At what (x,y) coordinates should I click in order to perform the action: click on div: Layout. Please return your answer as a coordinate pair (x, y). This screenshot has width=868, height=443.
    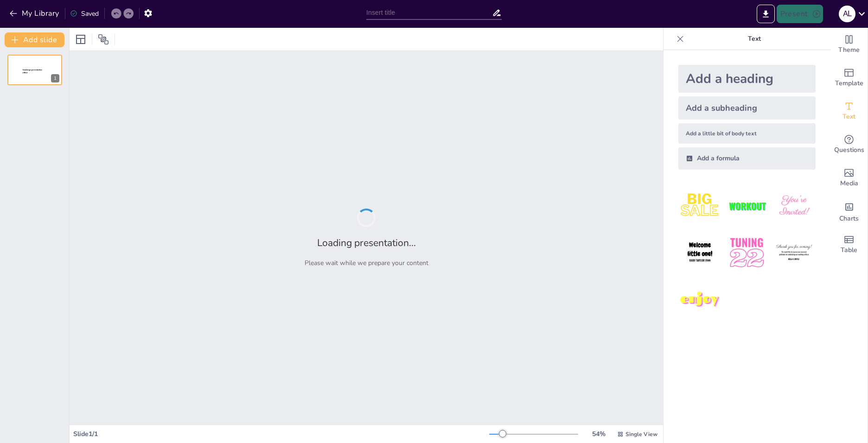
    Looking at the image, I should click on (80, 39).